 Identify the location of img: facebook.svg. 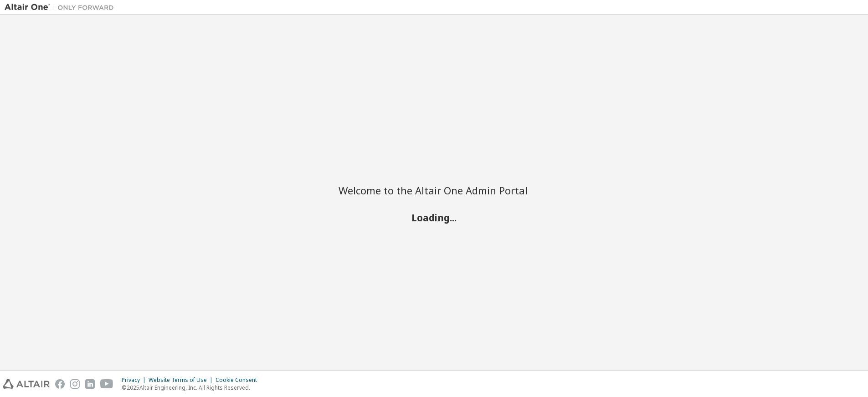
(60, 384).